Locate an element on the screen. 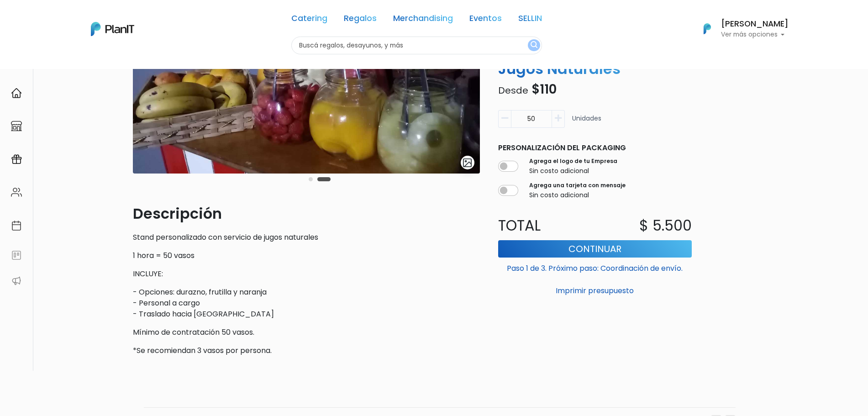 The width and height of the screenshot is (868, 416). p: 1 hora = 50 vasos is located at coordinates (306, 255).